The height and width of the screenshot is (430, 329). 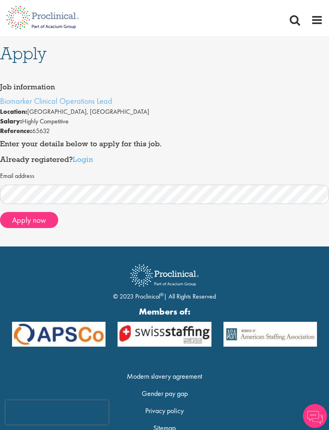 What do you see at coordinates (83, 159) in the screenshot?
I see `a: Login` at bounding box center [83, 159].